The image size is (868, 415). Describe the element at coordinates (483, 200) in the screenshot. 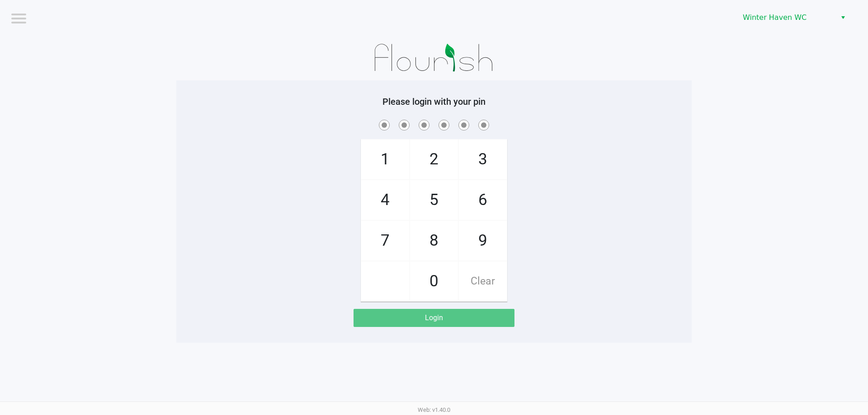

I see `span: 6` at that location.